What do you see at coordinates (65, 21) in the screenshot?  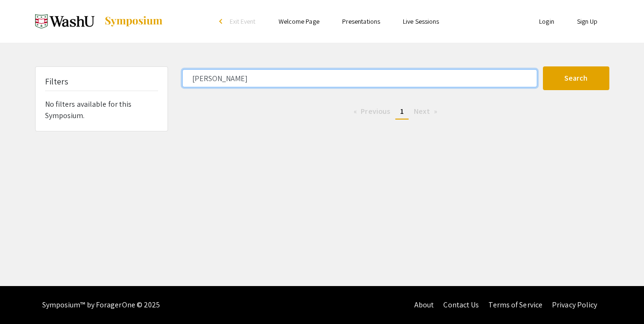 I see `img: Fall 2024 Undergraduate Research Symposium` at bounding box center [65, 21].